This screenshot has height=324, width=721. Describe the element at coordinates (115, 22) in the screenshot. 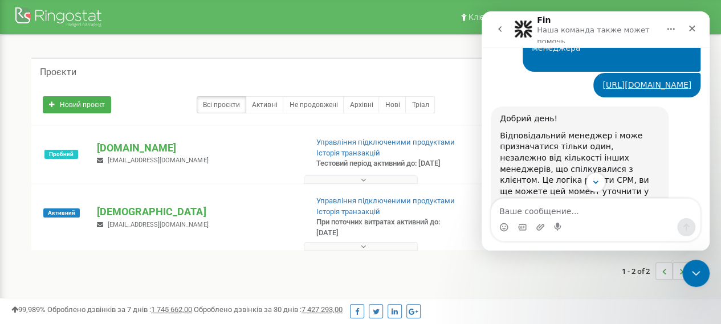

I see `p: Наша команда также может помочь` at that location.